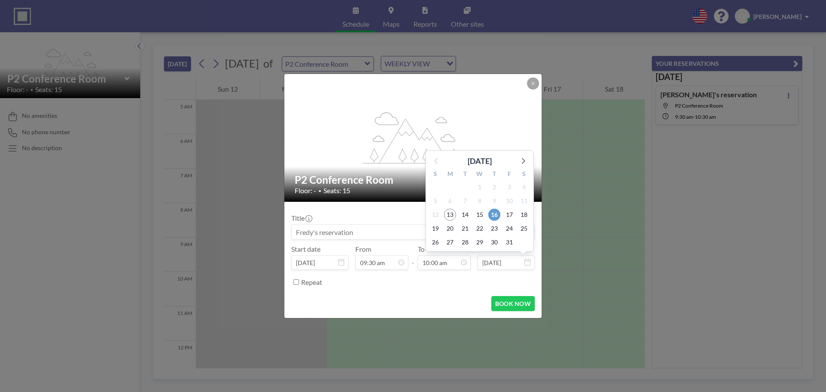 This screenshot has height=392, width=826. Describe the element at coordinates (301, 218) in the screenshot. I see `label: Title` at that location.